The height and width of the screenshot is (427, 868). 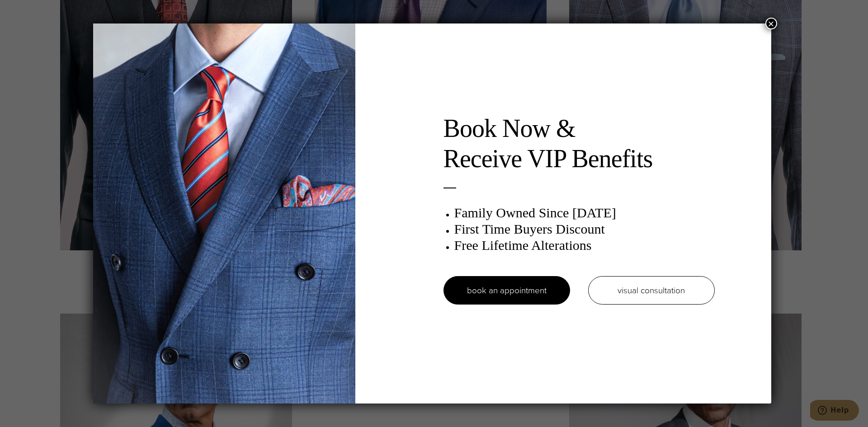 I want to click on span: Help, so click(x=29, y=11).